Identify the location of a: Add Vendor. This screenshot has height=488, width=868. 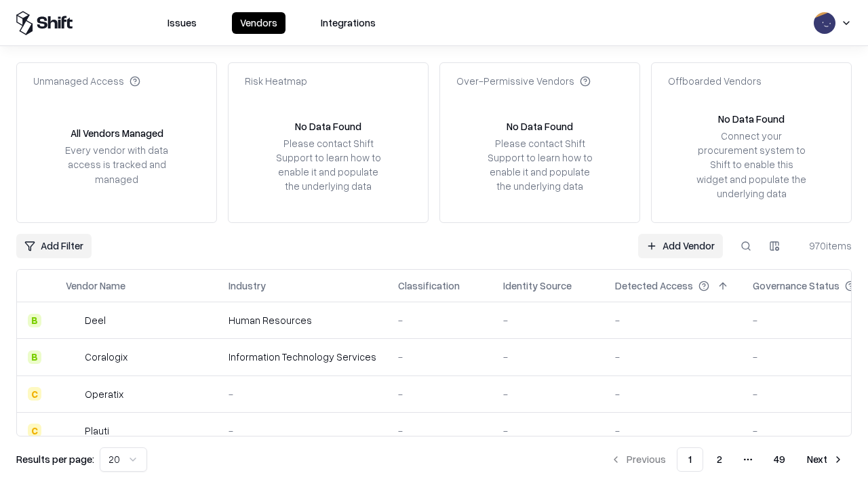
(680, 246).